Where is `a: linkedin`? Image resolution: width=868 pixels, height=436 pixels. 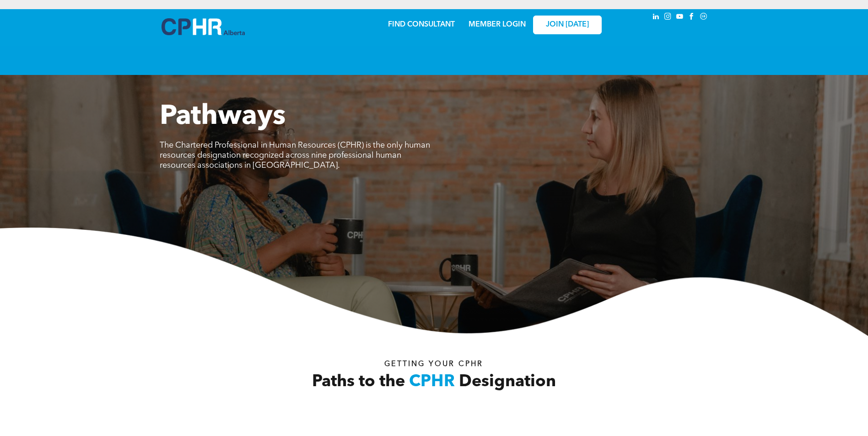 a: linkedin is located at coordinates (656, 18).